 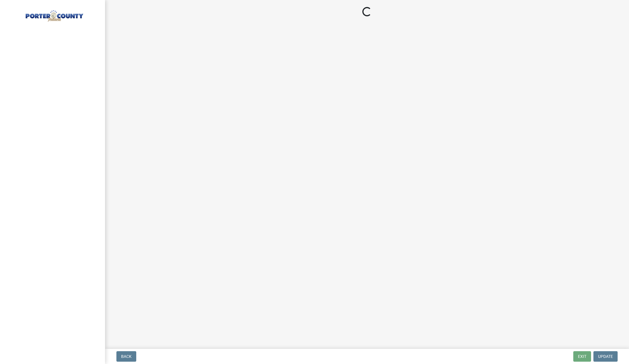 What do you see at coordinates (53, 14) in the screenshot?
I see `img: Porter County, Indiana` at bounding box center [53, 14].